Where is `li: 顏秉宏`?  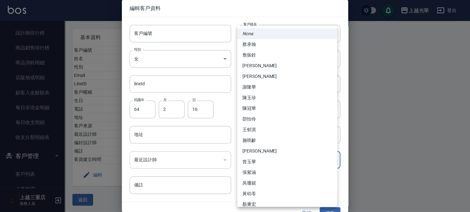 li: 顏秉宏 is located at coordinates (287, 204).